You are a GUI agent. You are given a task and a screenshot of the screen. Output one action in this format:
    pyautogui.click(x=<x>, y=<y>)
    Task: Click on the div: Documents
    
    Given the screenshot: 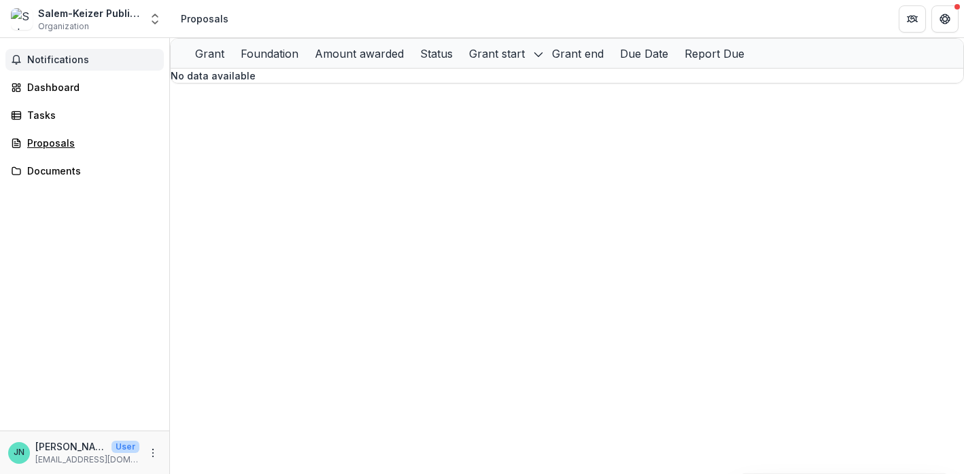 What is the action you would take?
    pyautogui.click(x=90, y=171)
    